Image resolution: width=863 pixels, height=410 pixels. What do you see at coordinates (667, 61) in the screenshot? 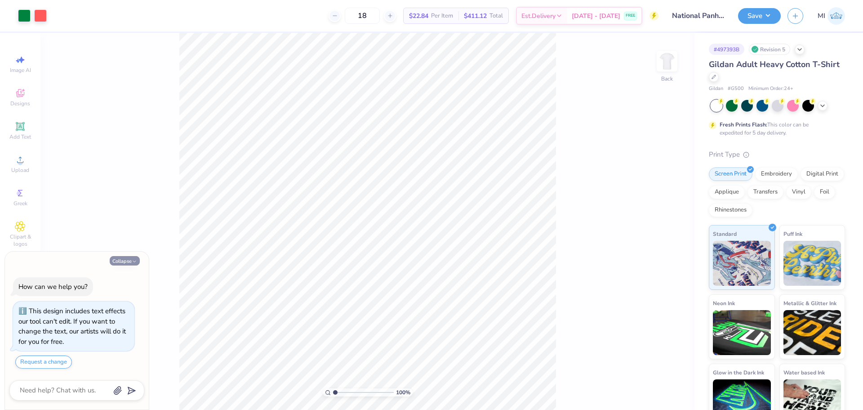
I see `img: Back` at bounding box center [667, 61].